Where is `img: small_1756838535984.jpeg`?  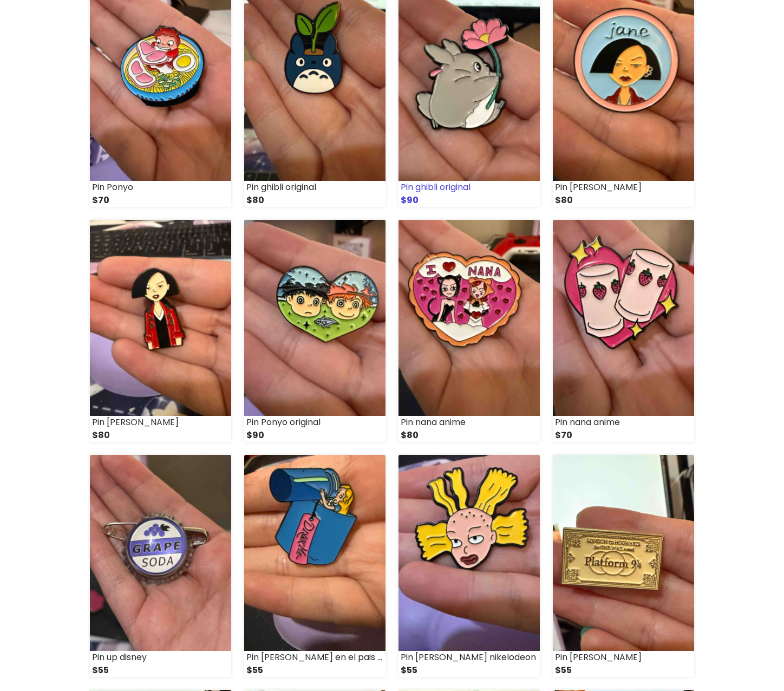 img: small_1756838535984.jpeg is located at coordinates (160, 553).